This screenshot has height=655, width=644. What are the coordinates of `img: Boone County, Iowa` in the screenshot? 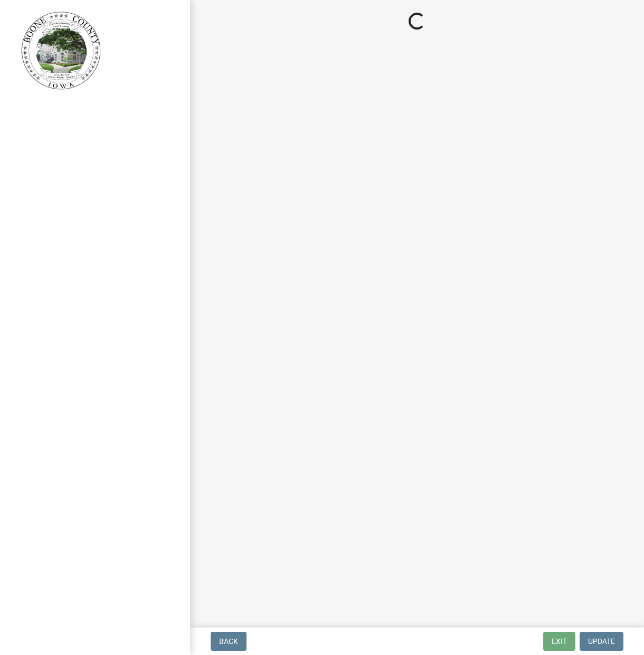 It's located at (61, 51).